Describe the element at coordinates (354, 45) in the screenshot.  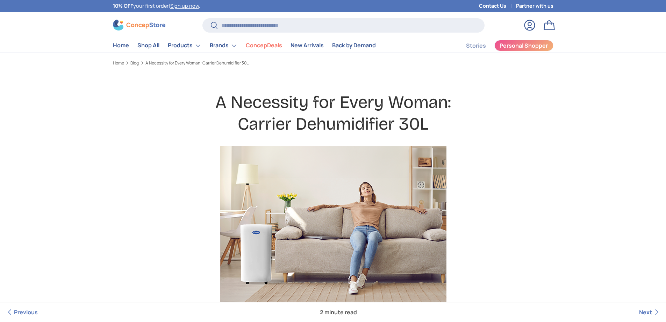
I see `a: Back by Demand` at that location.